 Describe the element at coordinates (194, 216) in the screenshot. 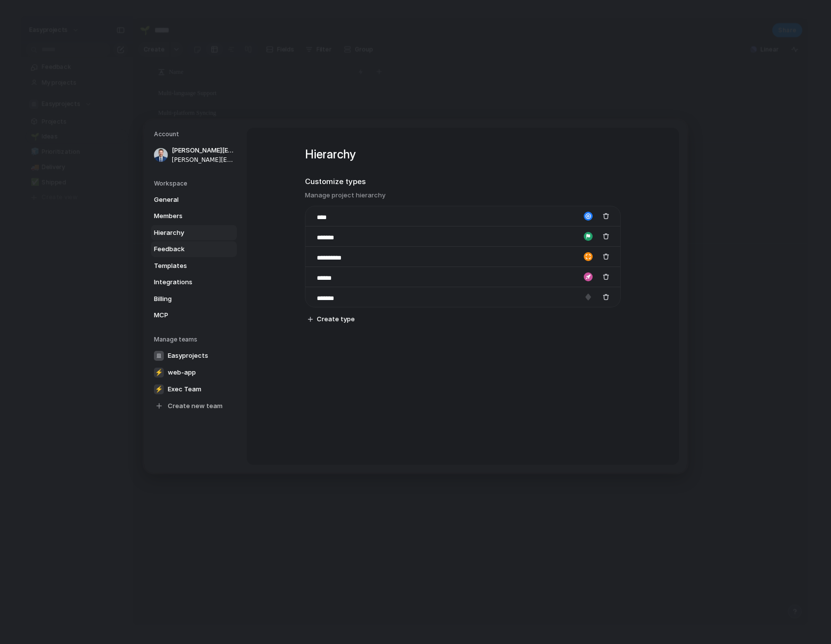

I see `a: Members` at that location.